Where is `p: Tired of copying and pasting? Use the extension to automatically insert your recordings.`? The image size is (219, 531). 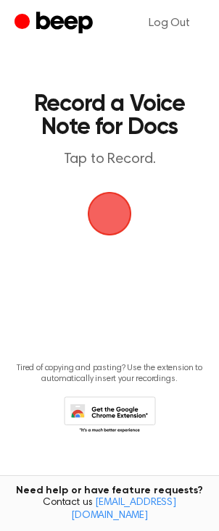
p: Tired of copying and pasting? Use the extension to automatically insert your recordings. is located at coordinates (109, 374).